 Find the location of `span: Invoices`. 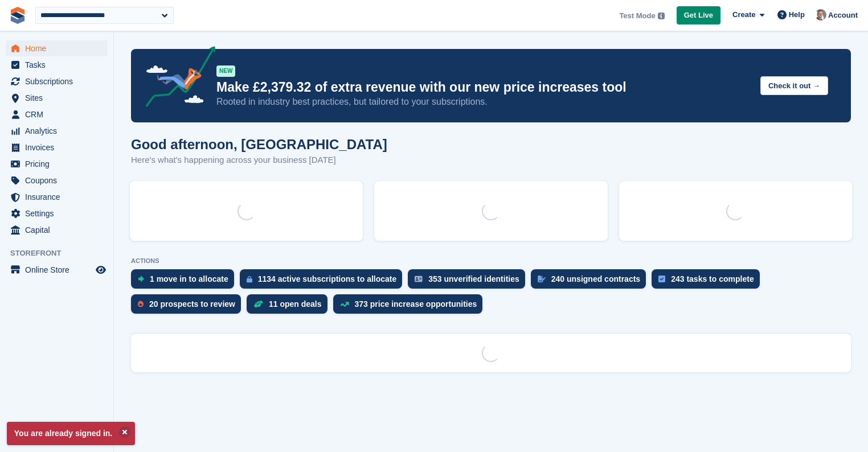

span: Invoices is located at coordinates (59, 147).